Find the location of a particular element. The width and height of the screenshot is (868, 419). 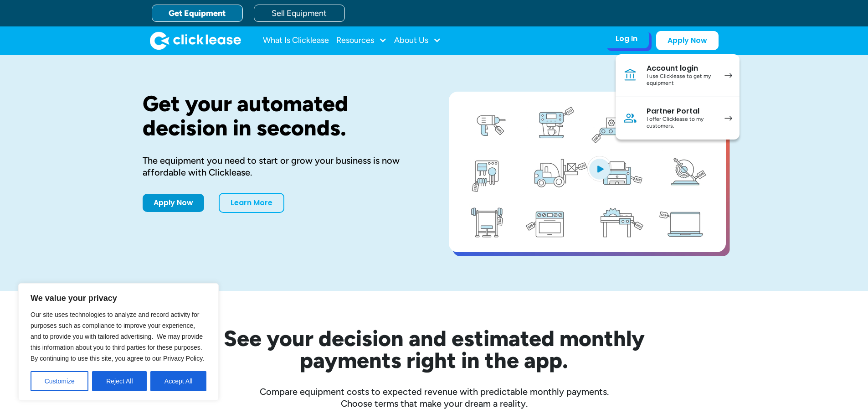

div: I offer Clicklease to my customers. is located at coordinates (680, 123).